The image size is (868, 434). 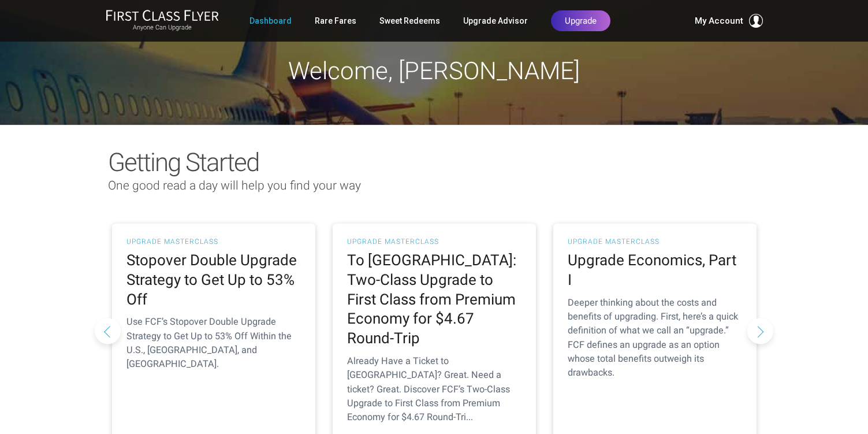 I want to click on span: Getting Started, so click(x=183, y=162).